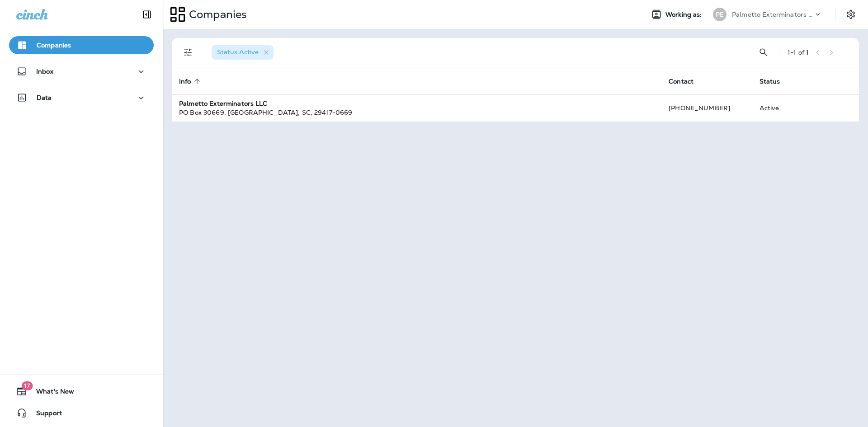  Describe the element at coordinates (772, 14) in the screenshot. I see `p: Palmetto Exterminators LLC` at that location.